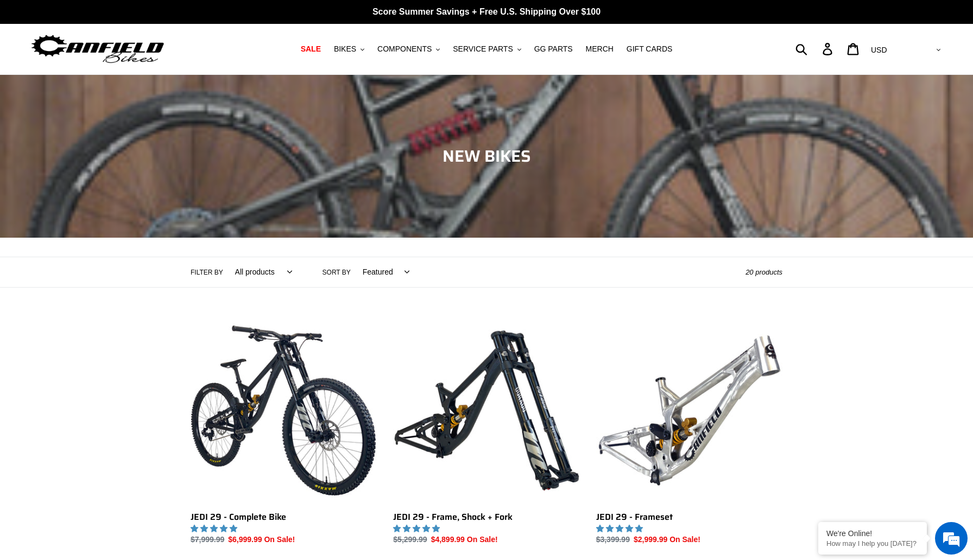 The image size is (973, 560). I want to click on span: NEW BIKES, so click(486, 156).